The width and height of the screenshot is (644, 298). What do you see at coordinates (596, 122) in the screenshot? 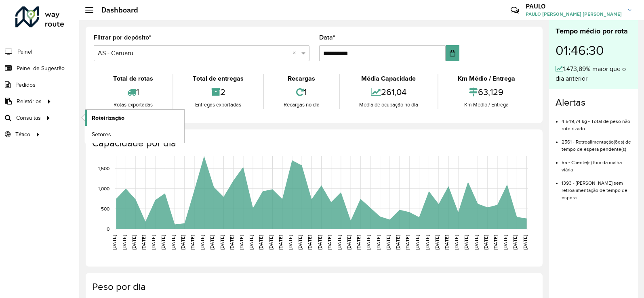
I see `li: 4.549,74 kg - Total de peso não roteirizado` at bounding box center [596, 122].